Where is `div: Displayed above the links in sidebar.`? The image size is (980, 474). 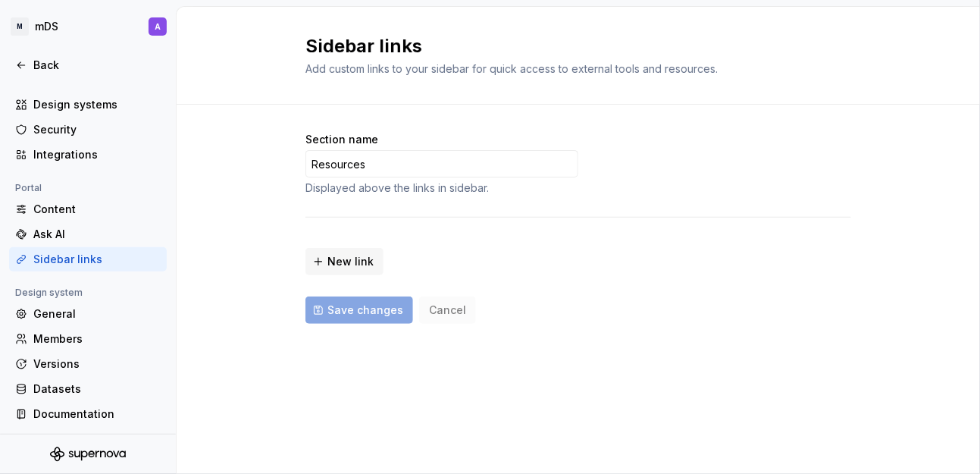
div: Displayed above the links in sidebar. is located at coordinates (442, 188).